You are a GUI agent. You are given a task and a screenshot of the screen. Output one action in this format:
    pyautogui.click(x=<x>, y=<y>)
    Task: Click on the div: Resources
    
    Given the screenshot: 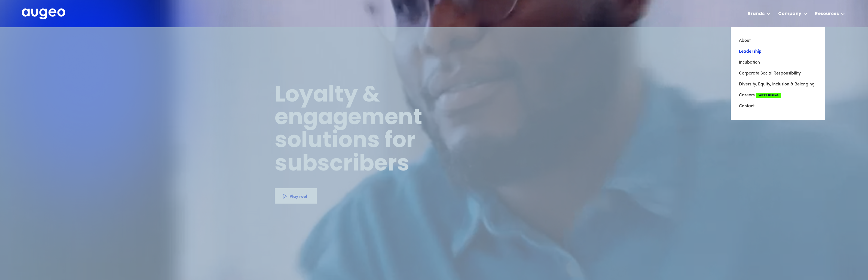 What is the action you would take?
    pyautogui.click(x=826, y=14)
    